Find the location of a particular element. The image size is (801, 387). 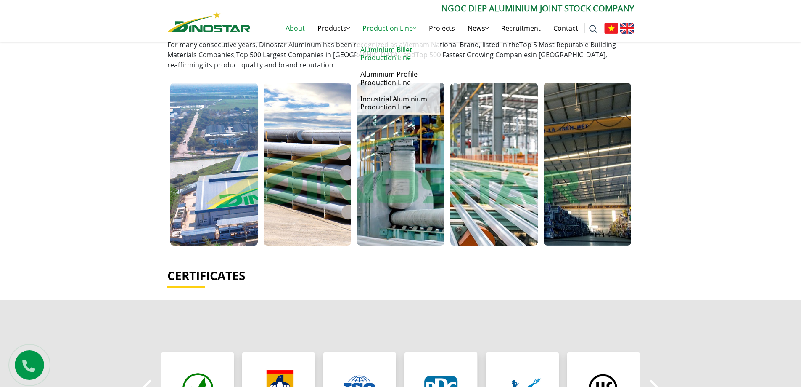

img: Tiếng Việt is located at coordinates (611, 28).